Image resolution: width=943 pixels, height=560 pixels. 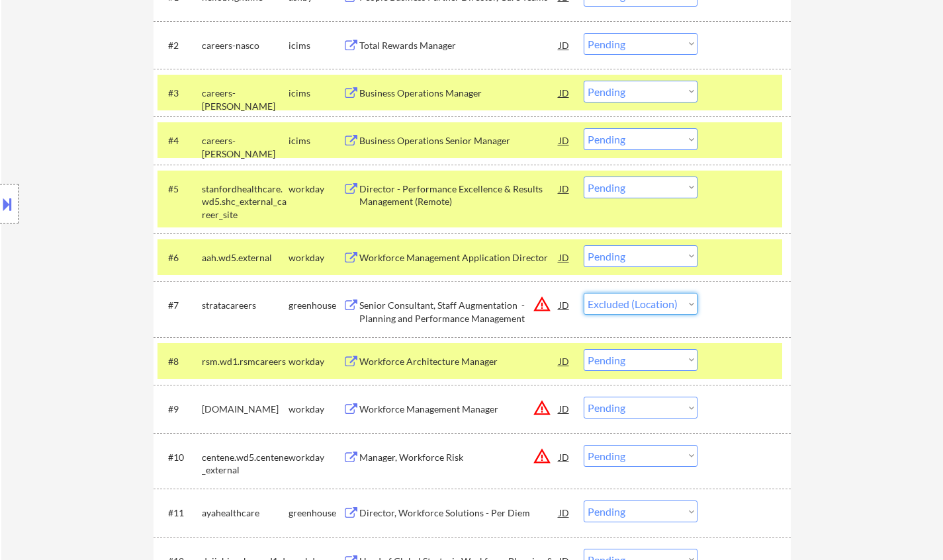 I want to click on div: ayahealthcare, so click(x=245, y=514).